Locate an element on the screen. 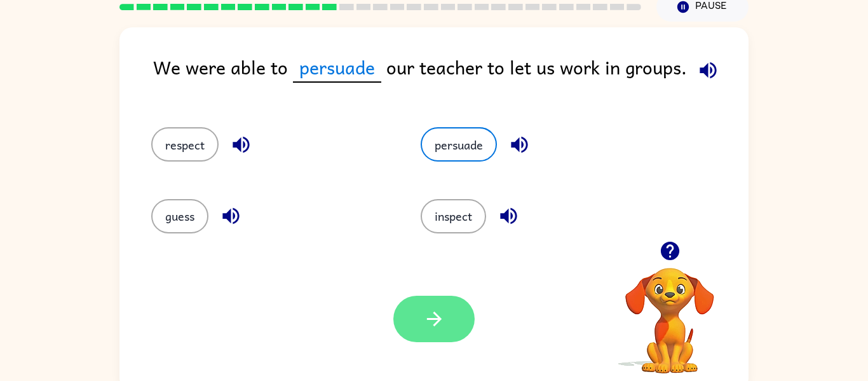 This screenshot has width=868, height=381. video: Your browser must support playing .mp4 files to use Literably. Please try using another browser. is located at coordinates (669, 312).